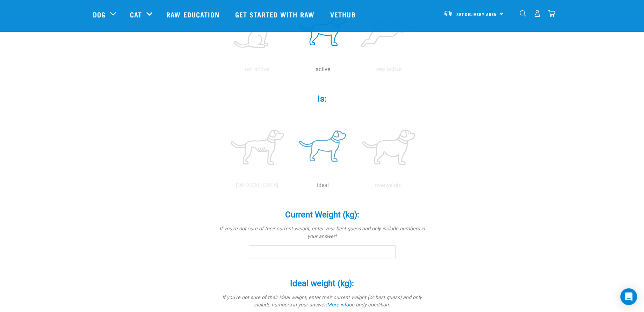 Image resolution: width=644 pixels, height=312 pixels. Describe the element at coordinates (136, 15) in the screenshot. I see `a: Cat` at that location.